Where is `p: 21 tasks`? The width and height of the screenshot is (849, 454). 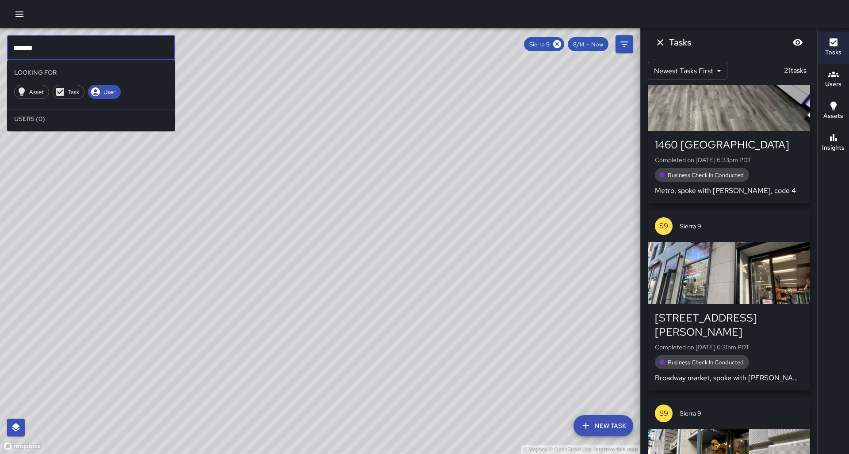 p: 21 tasks is located at coordinates (795, 71).